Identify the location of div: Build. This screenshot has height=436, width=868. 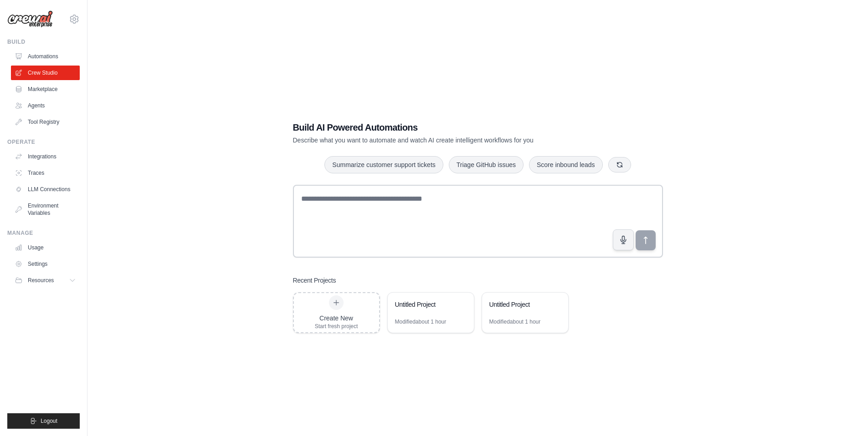
(43, 42).